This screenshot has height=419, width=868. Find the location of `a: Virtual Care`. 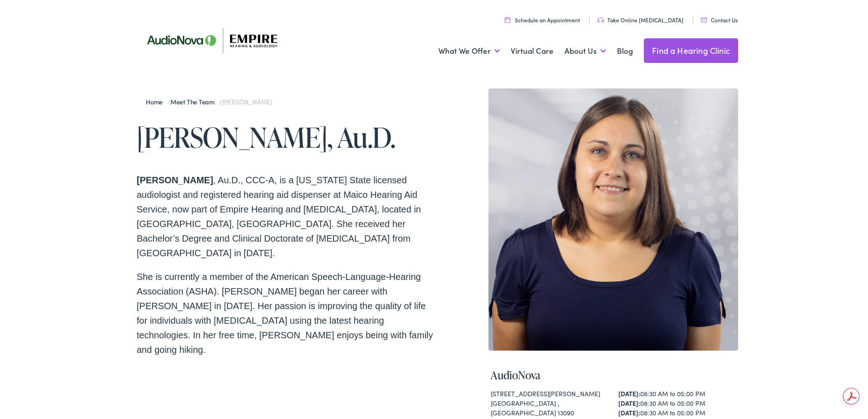

a: Virtual Care is located at coordinates (532, 49).